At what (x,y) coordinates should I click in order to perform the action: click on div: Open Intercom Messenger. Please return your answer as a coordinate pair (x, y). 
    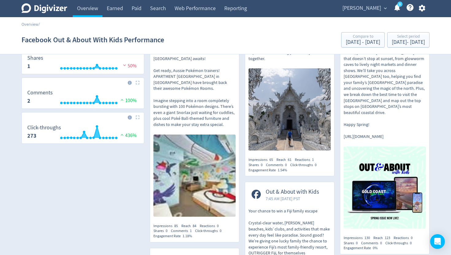
    Looking at the image, I should click on (438, 242).